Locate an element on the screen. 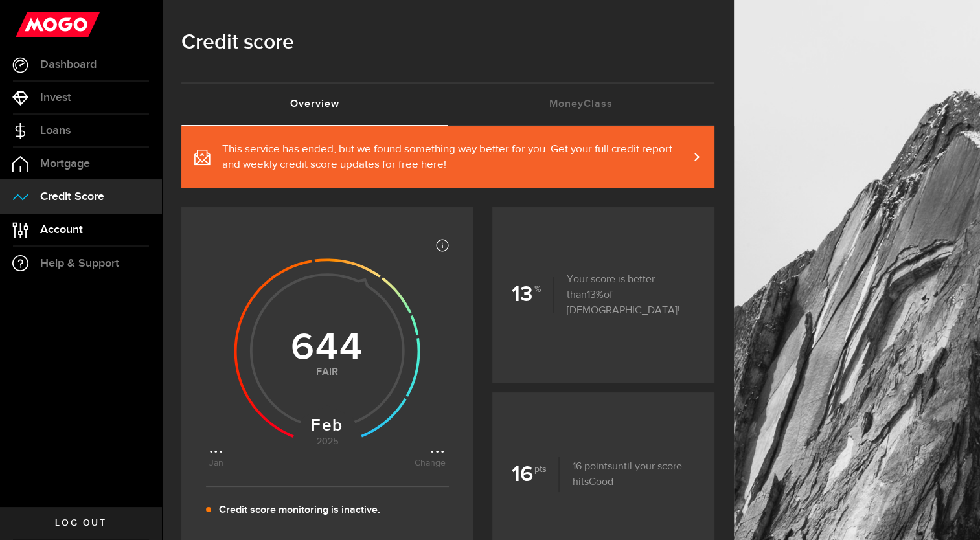  span: 13 is located at coordinates (595, 295).